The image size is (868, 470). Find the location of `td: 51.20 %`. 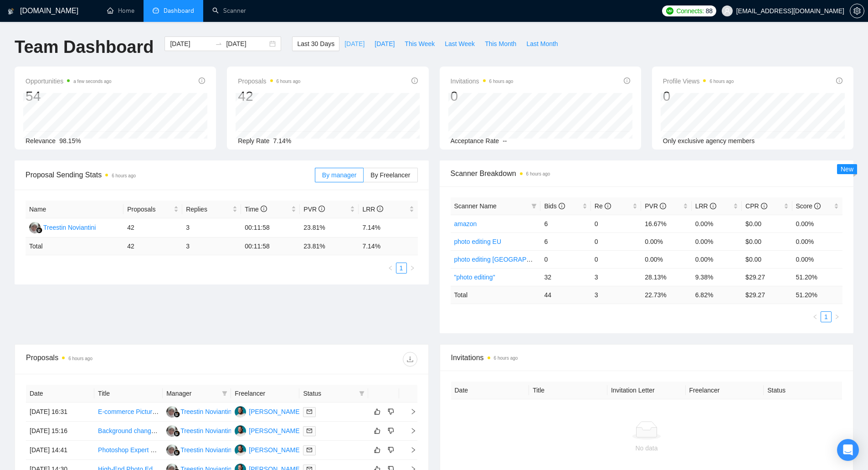

td: 51.20 % is located at coordinates (818, 294).